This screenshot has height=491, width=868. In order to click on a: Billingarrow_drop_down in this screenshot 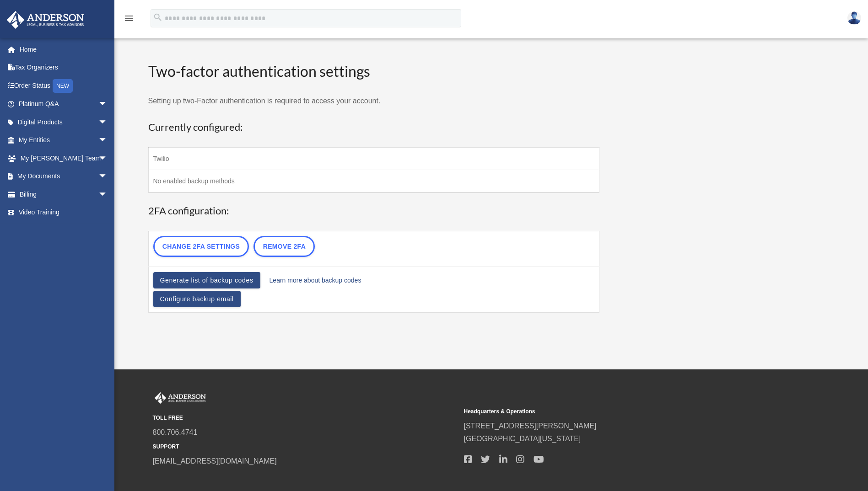, I will do `click(63, 194)`.